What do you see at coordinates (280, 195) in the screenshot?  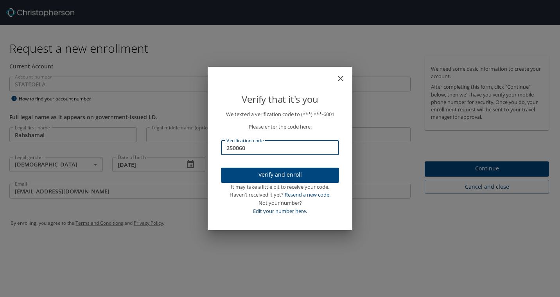 I see `div: Haven’t received it yet?` at bounding box center [280, 195].